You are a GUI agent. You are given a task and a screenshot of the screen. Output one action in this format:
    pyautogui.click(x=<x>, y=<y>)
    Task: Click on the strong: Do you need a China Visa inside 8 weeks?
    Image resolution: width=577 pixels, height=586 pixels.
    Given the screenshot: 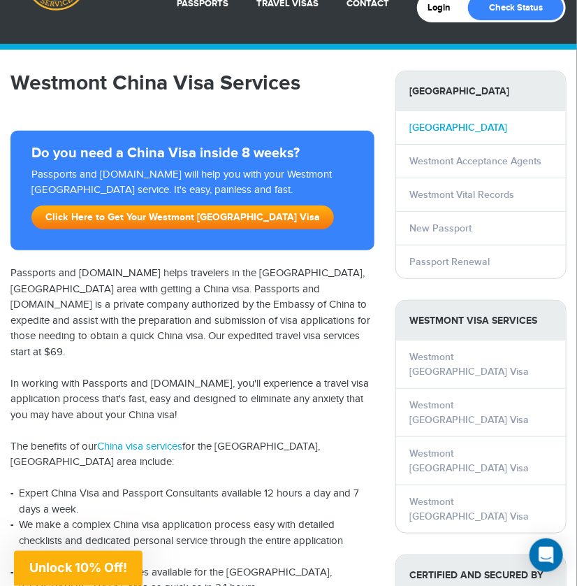 What is the action you would take?
    pyautogui.click(x=192, y=153)
    